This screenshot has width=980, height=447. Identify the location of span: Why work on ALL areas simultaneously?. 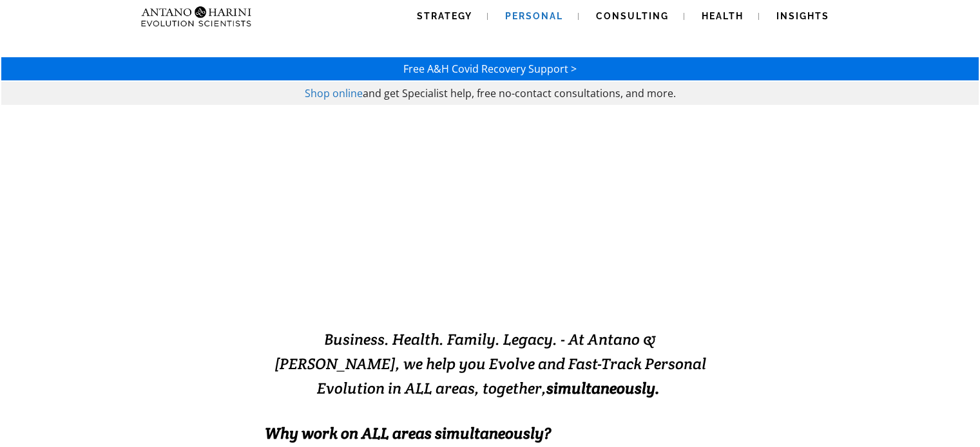
(408, 433).